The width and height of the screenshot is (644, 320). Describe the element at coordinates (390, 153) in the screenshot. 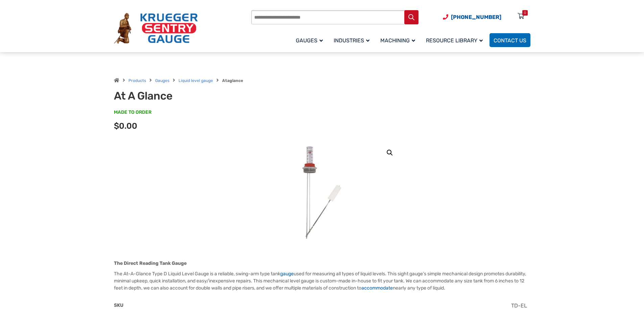

I see `a: View full-screen image gallery` at that location.